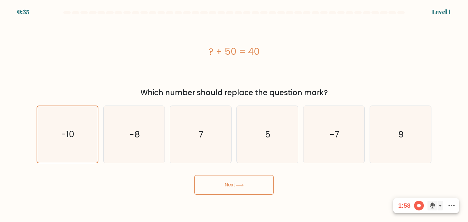 The height and width of the screenshot is (222, 468). What do you see at coordinates (334, 135) in the screenshot?
I see `text: -7` at bounding box center [334, 135].